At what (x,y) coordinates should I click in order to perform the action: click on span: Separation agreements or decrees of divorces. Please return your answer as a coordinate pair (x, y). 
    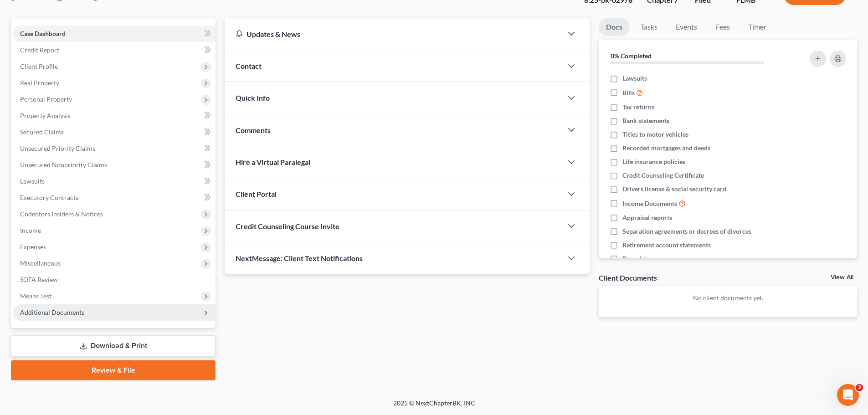
    Looking at the image, I should click on (687, 232).